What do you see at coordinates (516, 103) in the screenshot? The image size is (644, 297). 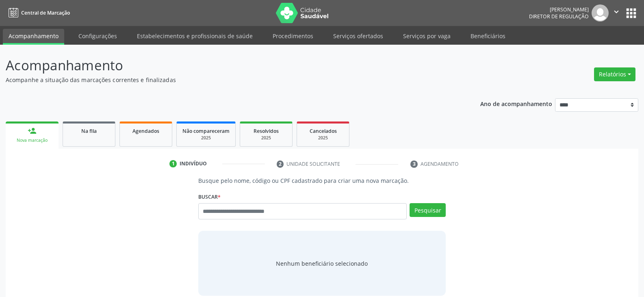 I see `p: Ano de acompanhamento` at bounding box center [516, 103].